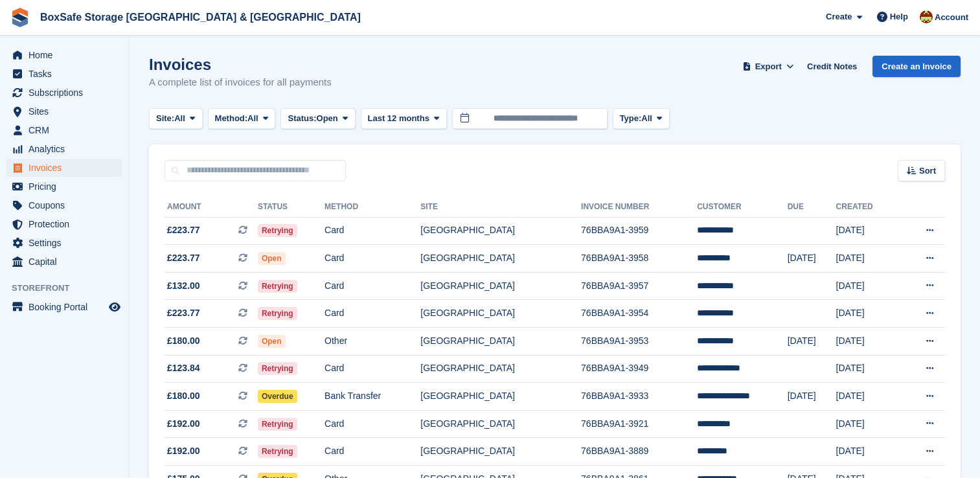 The width and height of the screenshot is (980, 478). What do you see at coordinates (639, 231) in the screenshot?
I see `td: 76BBA9A1-3959` at bounding box center [639, 231].